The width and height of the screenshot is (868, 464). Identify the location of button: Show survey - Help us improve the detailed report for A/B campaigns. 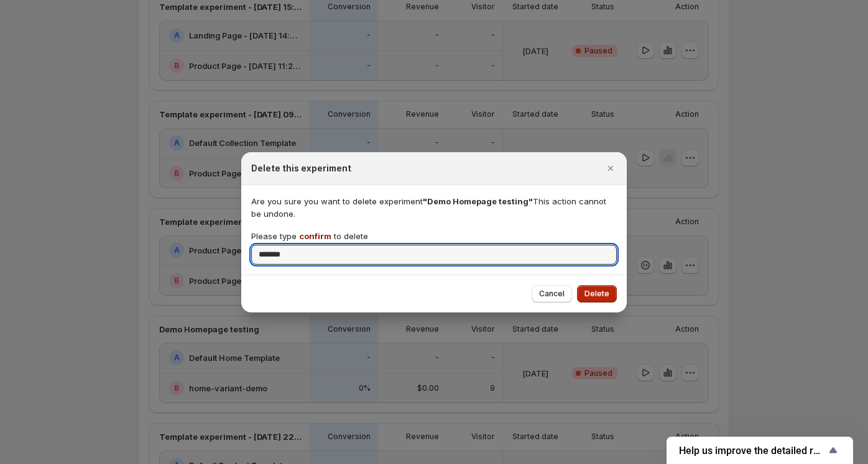
(760, 450).